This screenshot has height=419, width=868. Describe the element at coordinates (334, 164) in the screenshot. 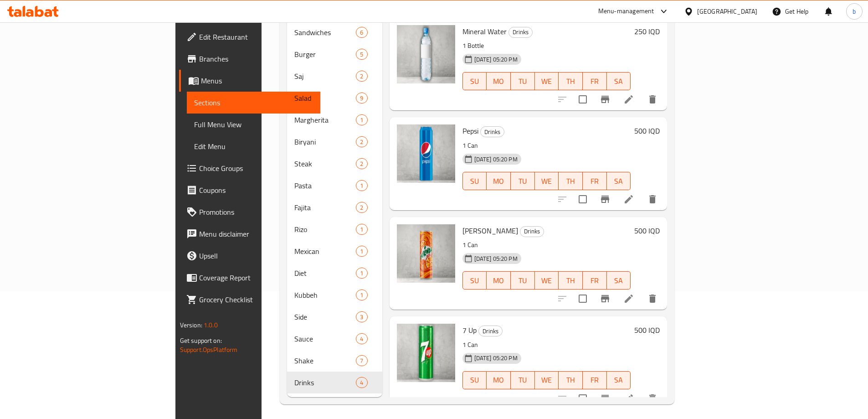

I see `div: Steak2` at that location.